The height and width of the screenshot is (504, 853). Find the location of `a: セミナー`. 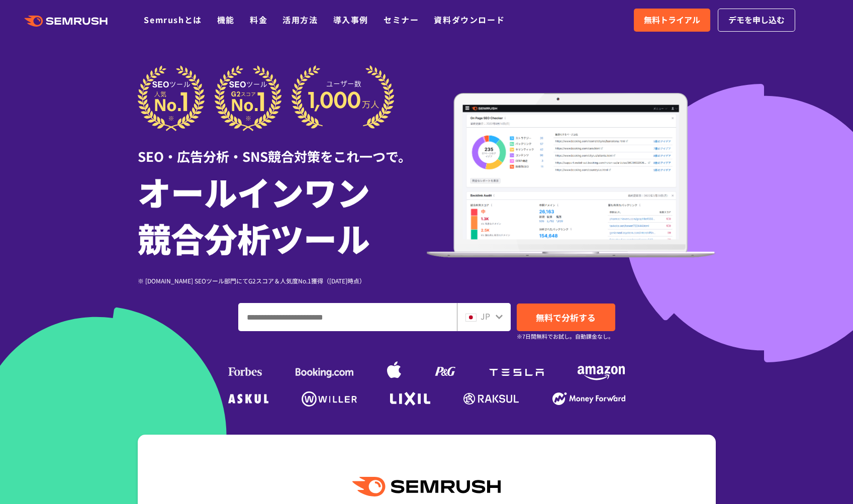

a: セミナー is located at coordinates (401, 19).